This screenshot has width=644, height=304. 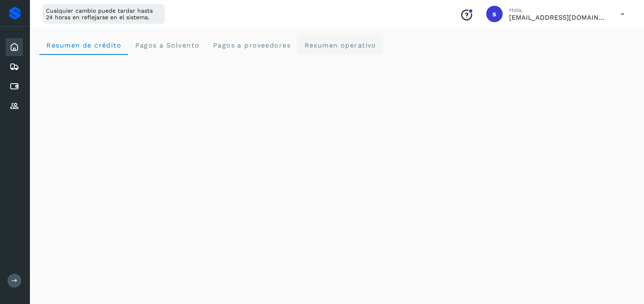 I want to click on span: Pagos a proveedores, so click(x=251, y=45).